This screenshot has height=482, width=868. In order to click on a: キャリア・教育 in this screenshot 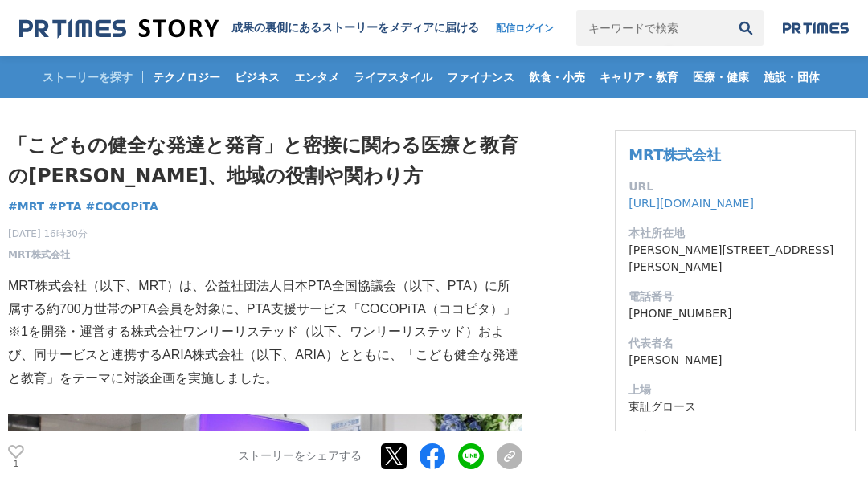, I will do `click(638, 77)`.